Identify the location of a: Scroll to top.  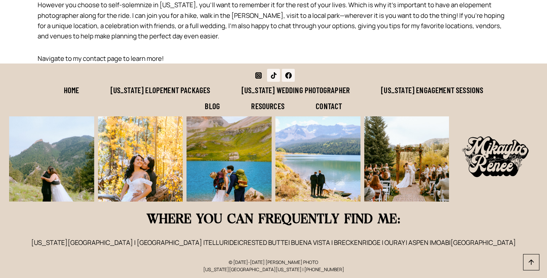
(531, 262).